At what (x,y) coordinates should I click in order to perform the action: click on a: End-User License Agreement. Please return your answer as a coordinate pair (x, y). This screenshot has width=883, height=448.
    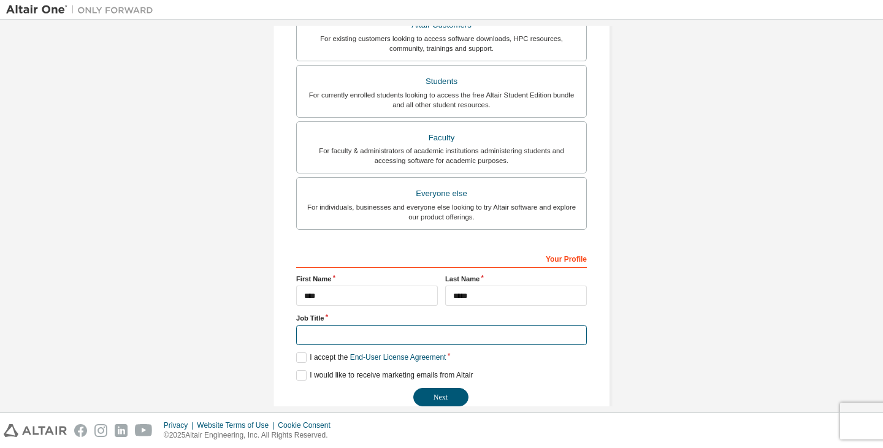
    Looking at the image, I should click on (398, 357).